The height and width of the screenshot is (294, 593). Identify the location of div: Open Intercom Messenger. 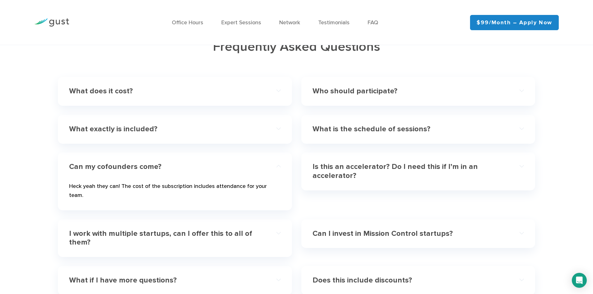
(579, 281).